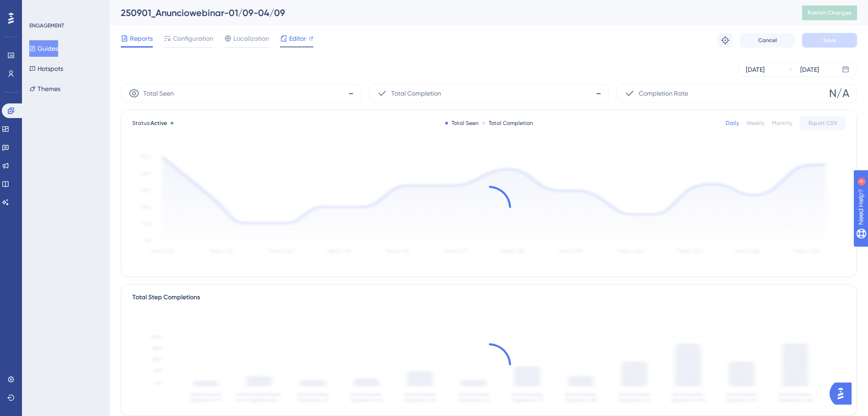 Image resolution: width=868 pixels, height=416 pixels. Describe the element at coordinates (159, 123) in the screenshot. I see `span: Active` at that location.